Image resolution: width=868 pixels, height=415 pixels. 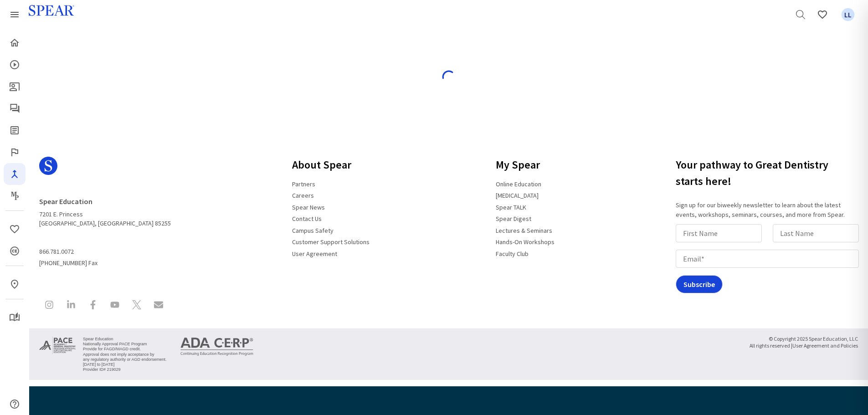 I want to click on a: Spear Products, so click(x=15, y=15).